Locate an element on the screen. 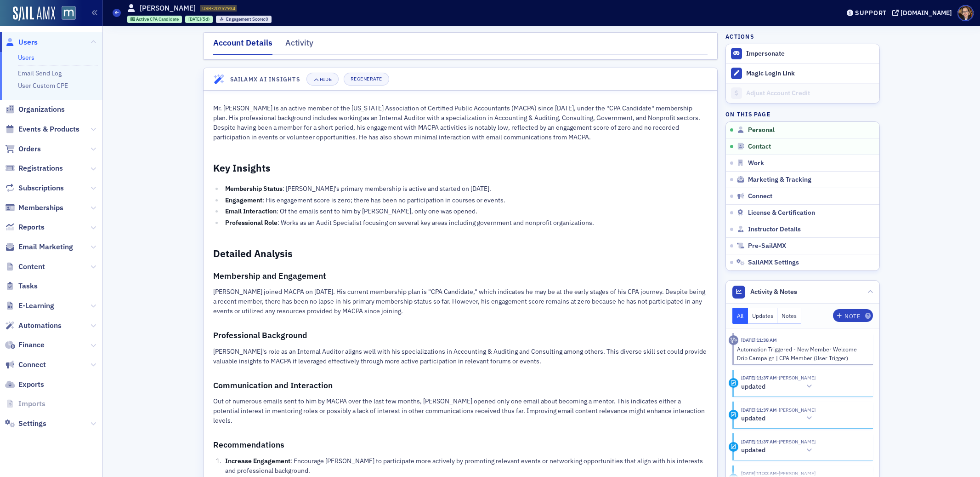 The height and width of the screenshot is (477, 980). span: Organizations is located at coordinates (41, 110).